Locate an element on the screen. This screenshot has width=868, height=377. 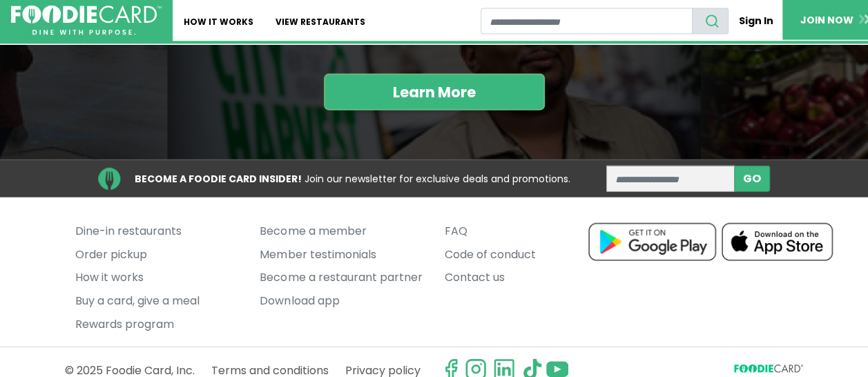
img: FoodieCard; Eat, Drink, Save, Donate is located at coordinates (86, 20).